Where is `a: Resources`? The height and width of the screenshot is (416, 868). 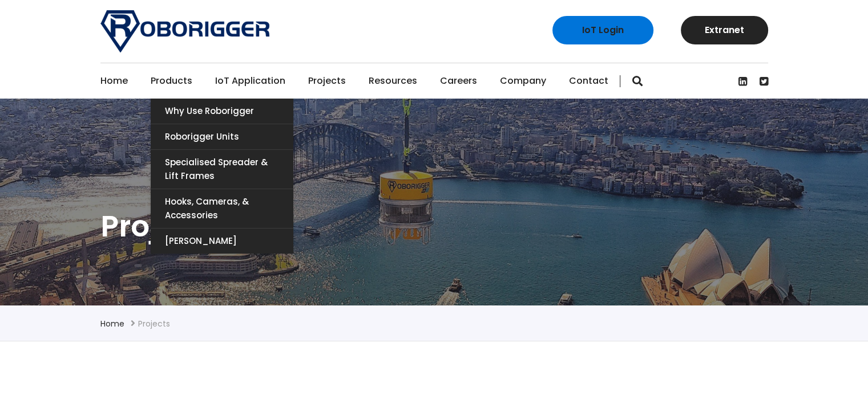
a: Resources is located at coordinates (393, 81).